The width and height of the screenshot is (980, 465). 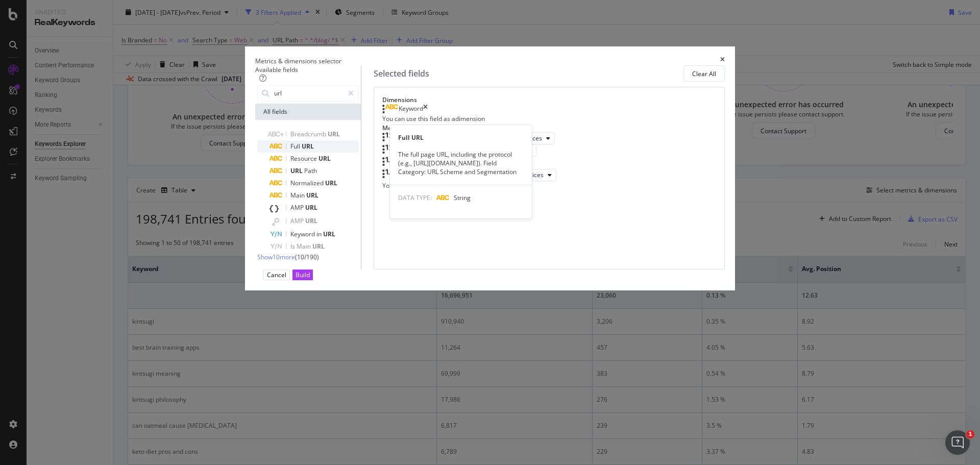 I want to click on div: Cancel, so click(x=277, y=275).